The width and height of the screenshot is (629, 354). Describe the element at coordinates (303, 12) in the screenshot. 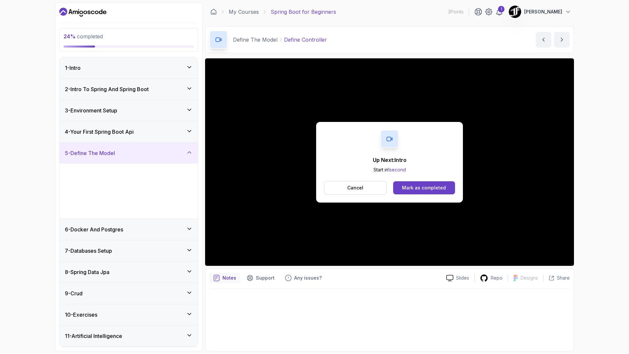

I see `p: Spring Boot for Beginners` at that location.